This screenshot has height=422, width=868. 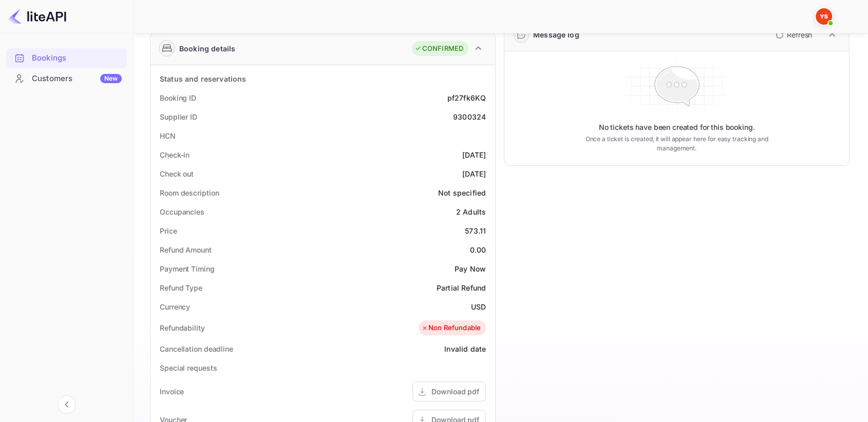 What do you see at coordinates (189, 193) in the screenshot?
I see `div: Room description` at bounding box center [189, 193].